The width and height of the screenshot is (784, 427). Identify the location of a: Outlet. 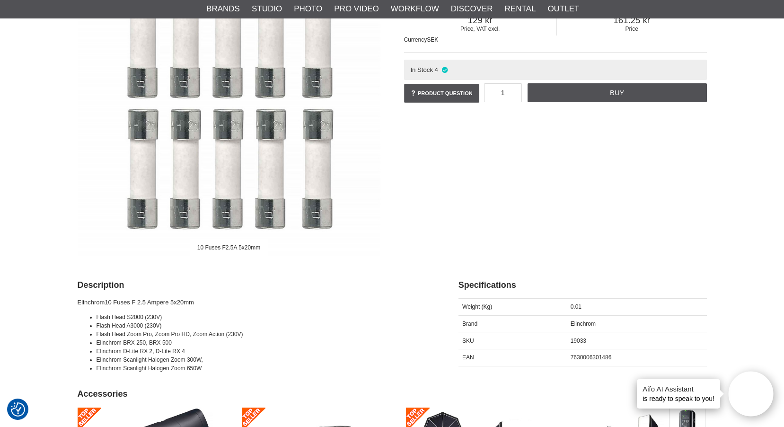
(563, 9).